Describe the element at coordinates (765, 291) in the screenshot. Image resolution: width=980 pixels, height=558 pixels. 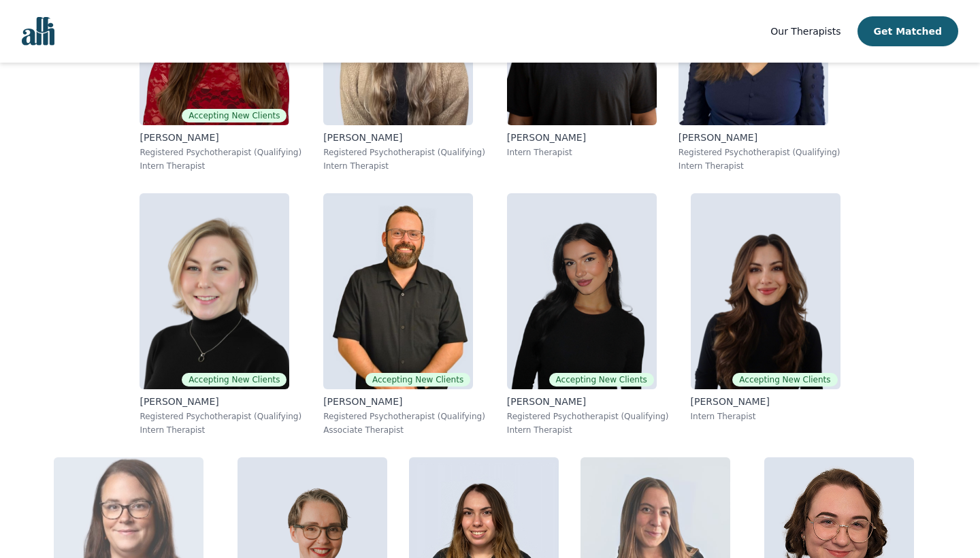
I see `img: Saba_Salemi` at that location.